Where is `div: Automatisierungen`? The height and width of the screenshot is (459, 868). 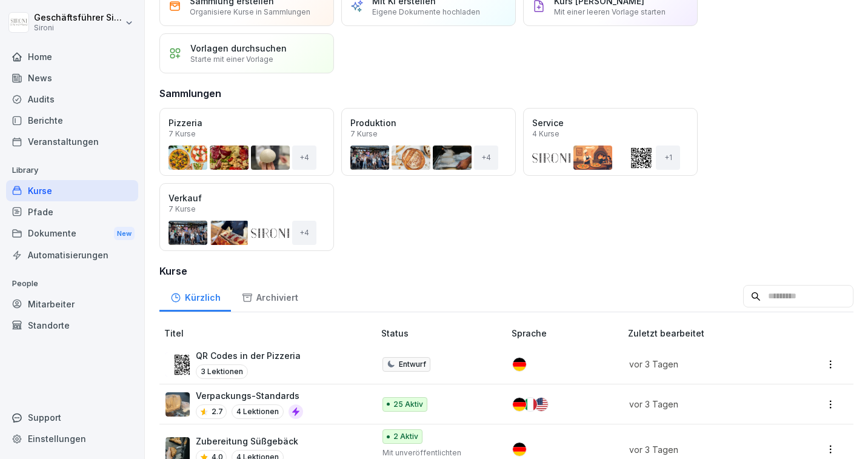 div: Automatisierungen is located at coordinates (72, 255).